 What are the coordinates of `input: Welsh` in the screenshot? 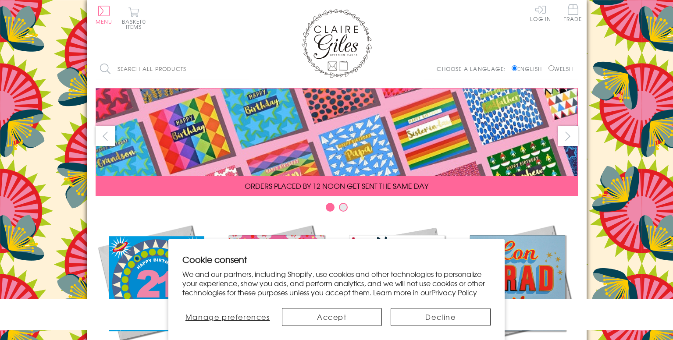 It's located at (551, 68).